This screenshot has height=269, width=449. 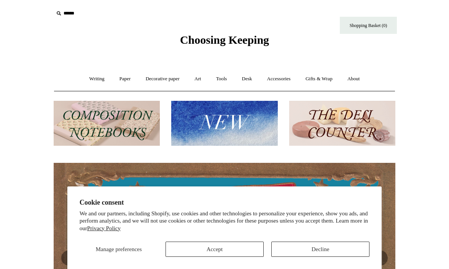 I want to click on a: Choosing Keeping, so click(x=225, y=42).